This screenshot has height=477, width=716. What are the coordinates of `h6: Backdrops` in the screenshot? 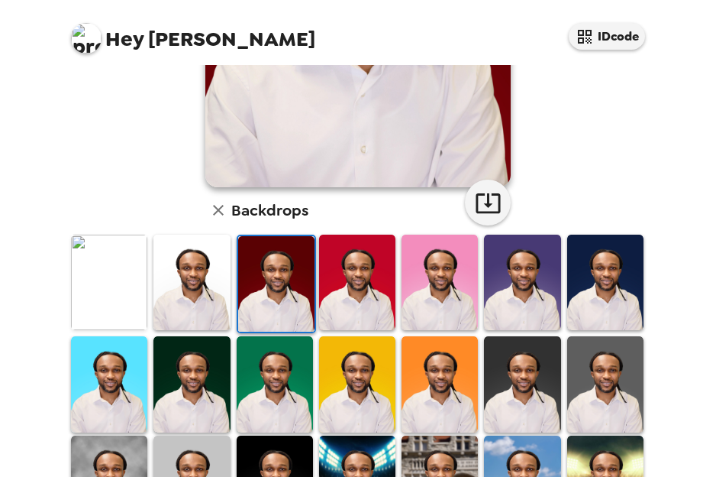 It's located at (270, 210).